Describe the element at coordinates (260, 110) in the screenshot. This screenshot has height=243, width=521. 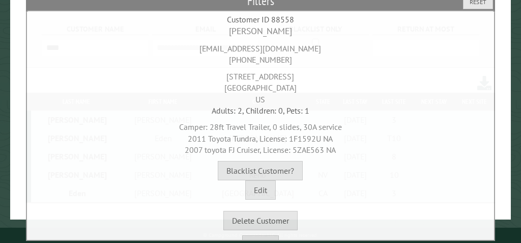
I see `div: Adults: 2, Children: 0, Pets: 1` at that location.